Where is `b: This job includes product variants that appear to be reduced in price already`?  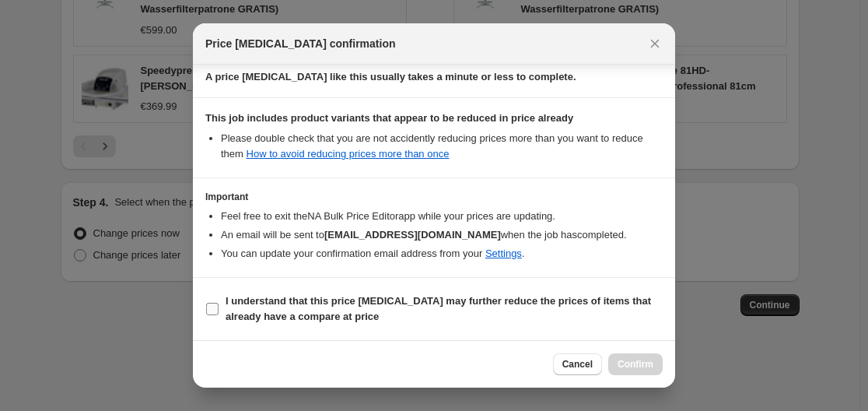
b: This job includes product variants that appear to be reduced in price already is located at coordinates (389, 118).